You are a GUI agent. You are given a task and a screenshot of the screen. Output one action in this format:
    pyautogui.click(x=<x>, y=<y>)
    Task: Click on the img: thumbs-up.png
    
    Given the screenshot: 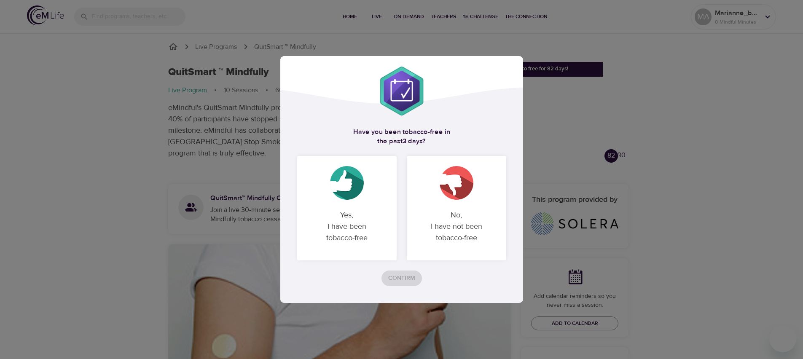 What is the action you would take?
    pyautogui.click(x=347, y=183)
    